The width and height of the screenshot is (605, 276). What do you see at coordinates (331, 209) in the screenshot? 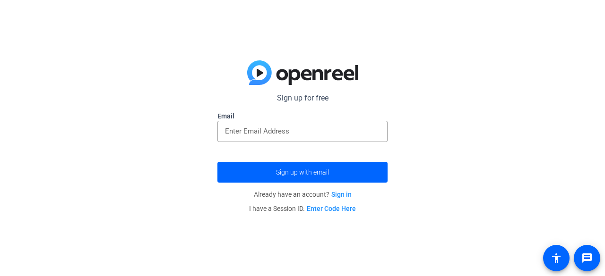
I see `a: Enter Code Here` at bounding box center [331, 209].